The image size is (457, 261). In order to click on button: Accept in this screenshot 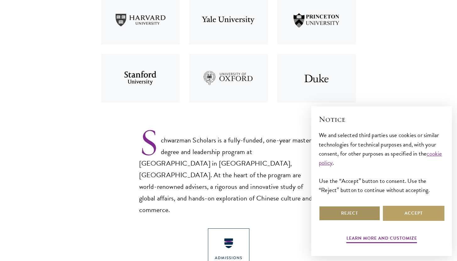, I will do `click(414, 214)`.